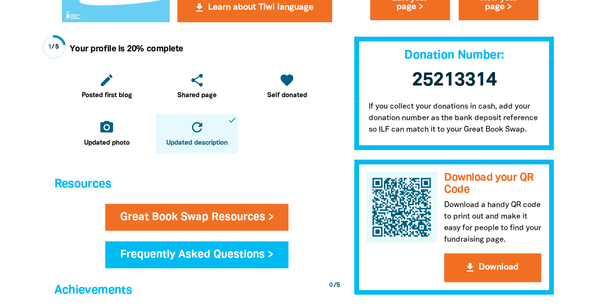 This screenshot has height=307, width=608. I want to click on a: editPosted first blog, so click(107, 87).